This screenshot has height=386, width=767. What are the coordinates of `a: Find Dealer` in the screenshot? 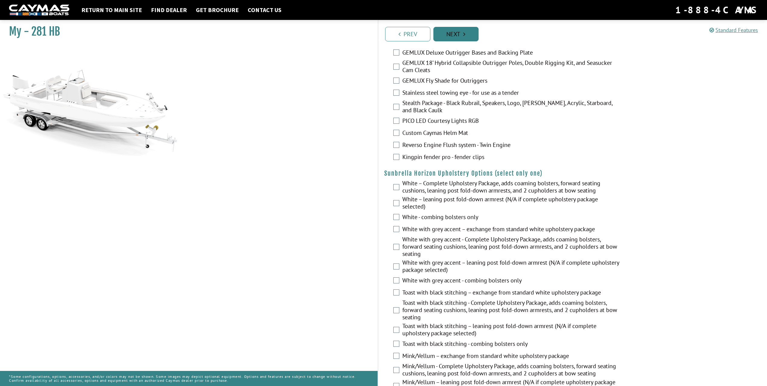 It's located at (169, 10).